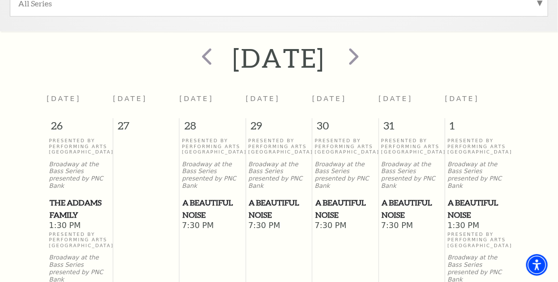 The height and width of the screenshot is (282, 558). I want to click on span: 26, so click(79, 128).